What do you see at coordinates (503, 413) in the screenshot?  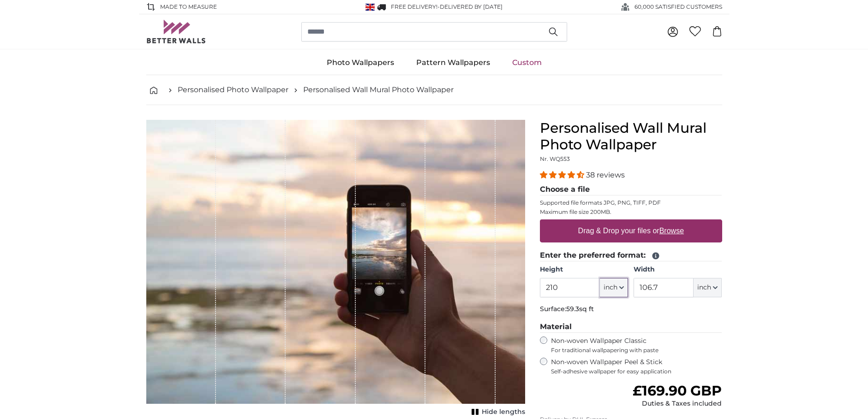 I see `span: Hide lengths` at bounding box center [503, 413].